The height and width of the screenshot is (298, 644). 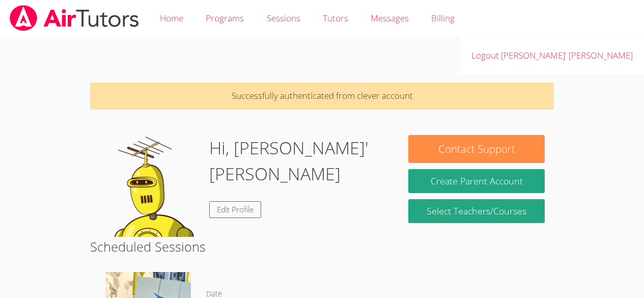 What do you see at coordinates (322, 95) in the screenshot?
I see `p: Successfully authenticated from clever account` at bounding box center [322, 95].